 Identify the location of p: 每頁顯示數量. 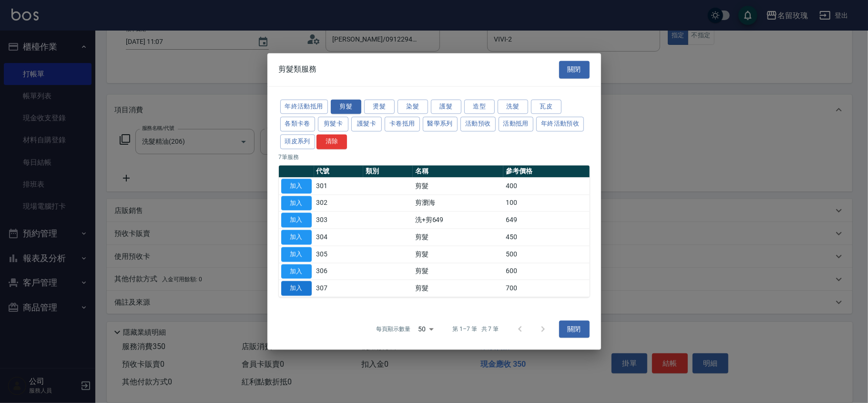
(393, 329).